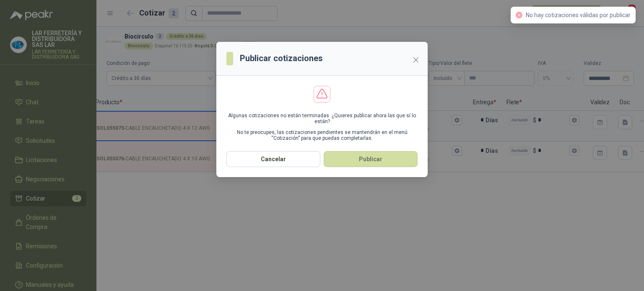  Describe the element at coordinates (281, 58) in the screenshot. I see `h3: Publicar cotizaciones` at that location.